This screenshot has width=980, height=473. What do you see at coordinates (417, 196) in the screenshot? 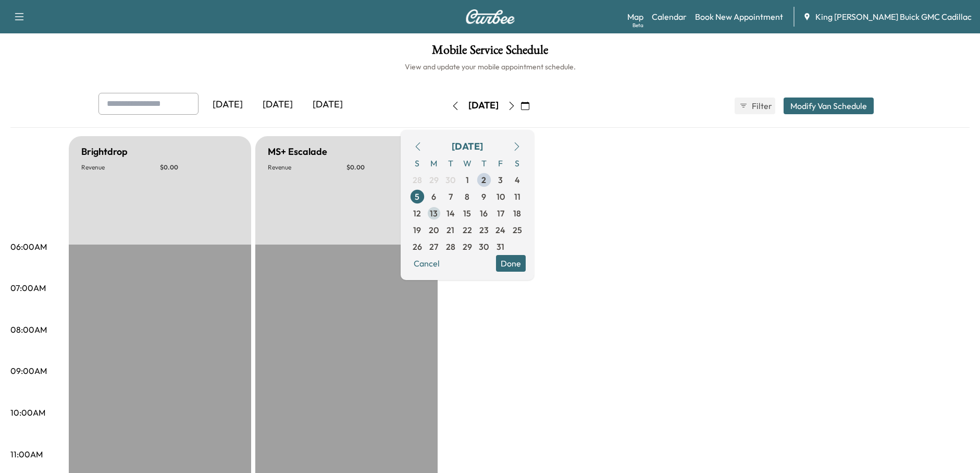
I see `span: 5` at bounding box center [417, 196].